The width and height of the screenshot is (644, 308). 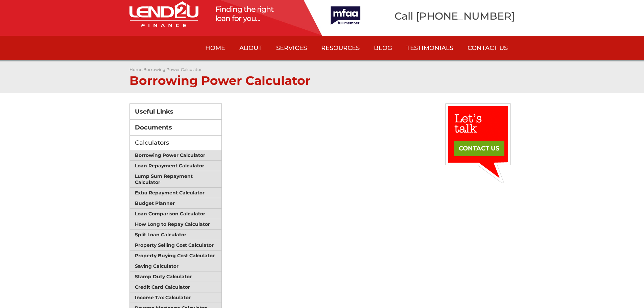 I want to click on a: Extra Repayment Calculator, so click(x=176, y=193).